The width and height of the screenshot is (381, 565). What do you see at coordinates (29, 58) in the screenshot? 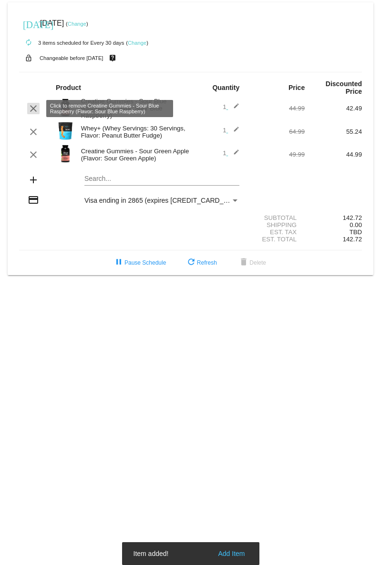
I see `mat-icon: lock_open` at bounding box center [29, 58].